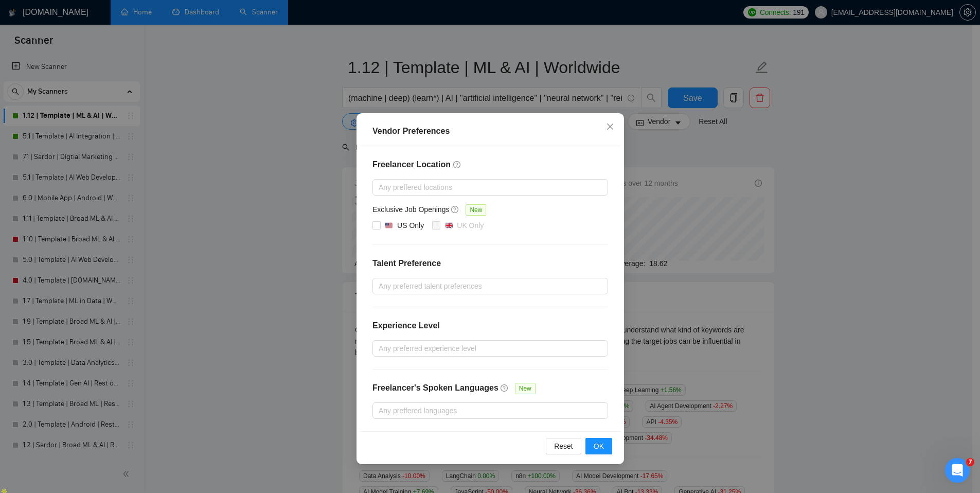  Describe the element at coordinates (490, 131) in the screenshot. I see `div: Vendor Preferences` at that location.